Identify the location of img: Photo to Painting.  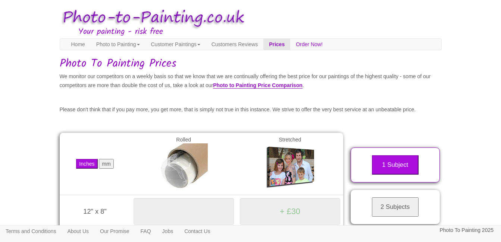
(151, 18).